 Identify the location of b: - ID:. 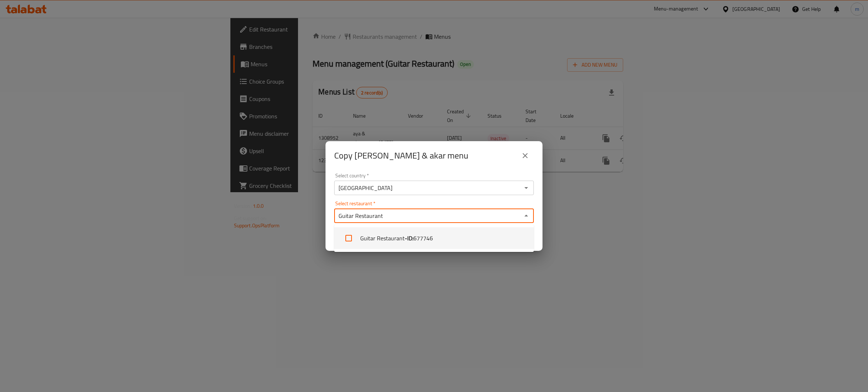
(409, 238).